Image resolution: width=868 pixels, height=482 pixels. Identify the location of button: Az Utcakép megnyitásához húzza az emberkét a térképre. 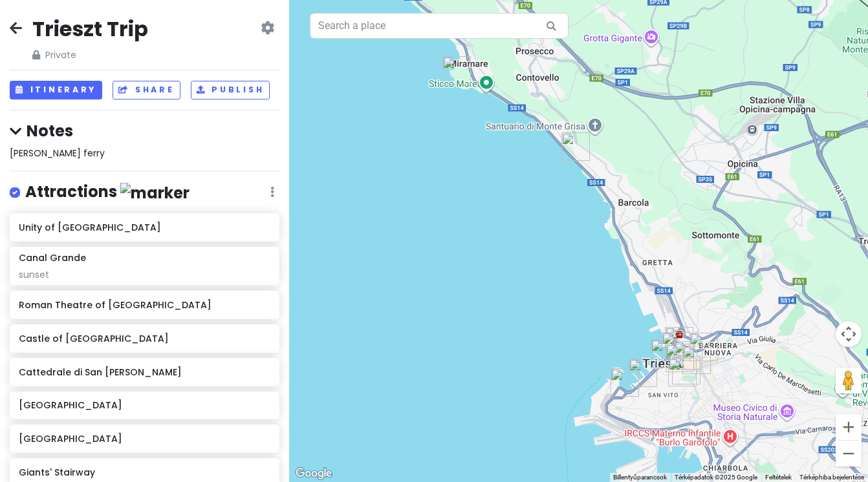
(848, 381).